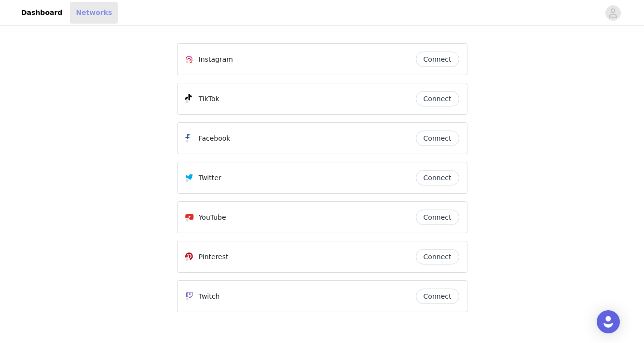  I want to click on div: avatar, so click(613, 13).